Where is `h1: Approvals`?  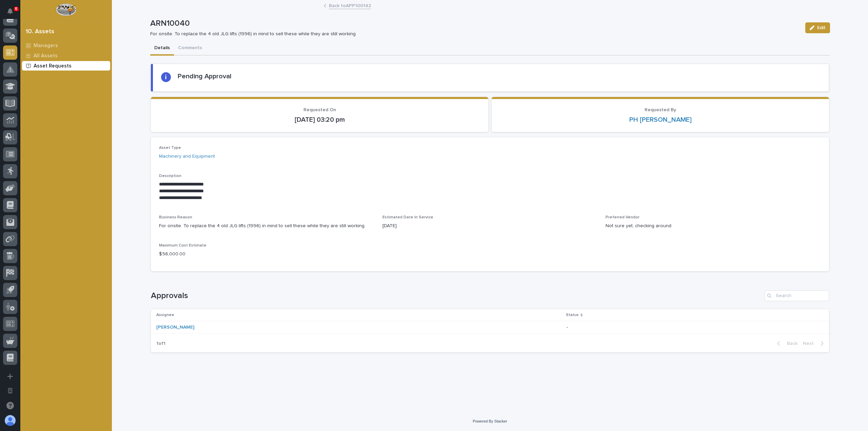
h1: Approvals is located at coordinates (456, 296).